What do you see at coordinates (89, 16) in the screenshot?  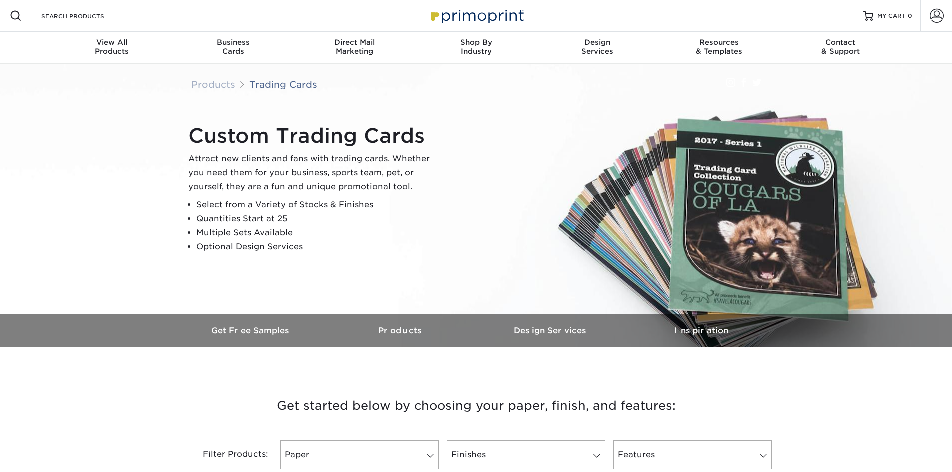 I see `input: SEARCH PRODUCTS.....` at bounding box center [89, 16].